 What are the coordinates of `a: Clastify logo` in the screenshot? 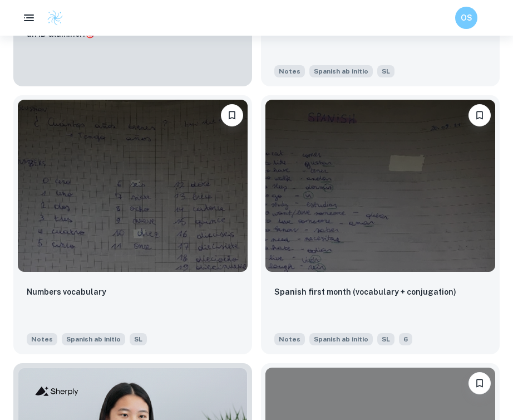 It's located at (52, 18).